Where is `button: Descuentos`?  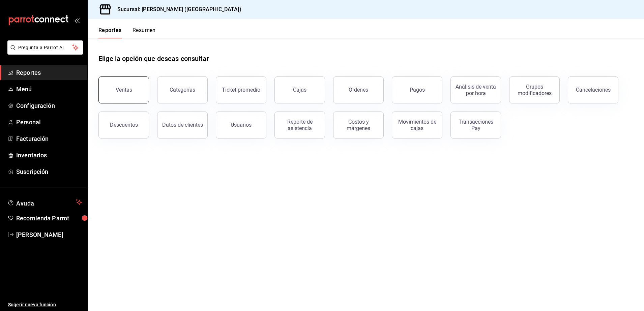
button: Descuentos is located at coordinates (124, 125).